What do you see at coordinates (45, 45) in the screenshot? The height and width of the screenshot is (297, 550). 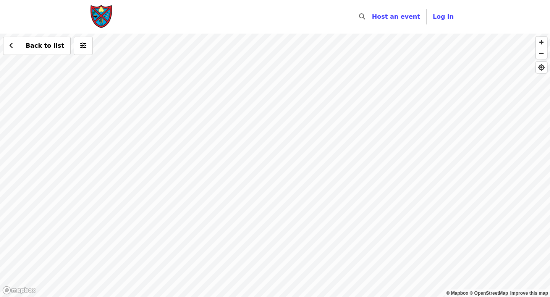 I see `span: Back to list` at bounding box center [45, 45].